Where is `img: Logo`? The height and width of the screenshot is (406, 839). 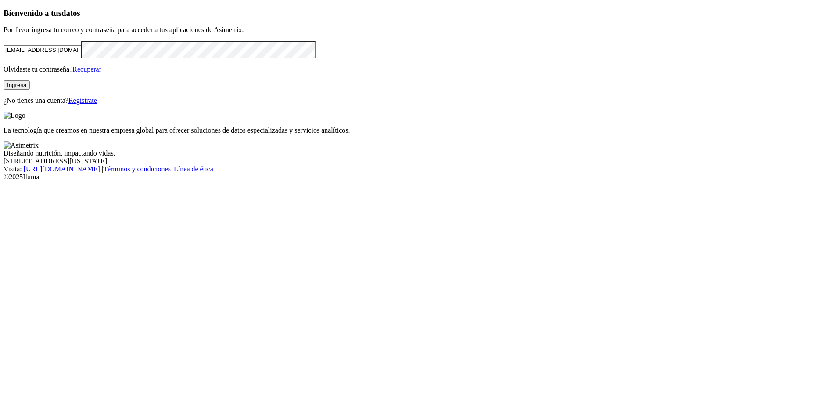
img: Logo is located at coordinates (14, 115).